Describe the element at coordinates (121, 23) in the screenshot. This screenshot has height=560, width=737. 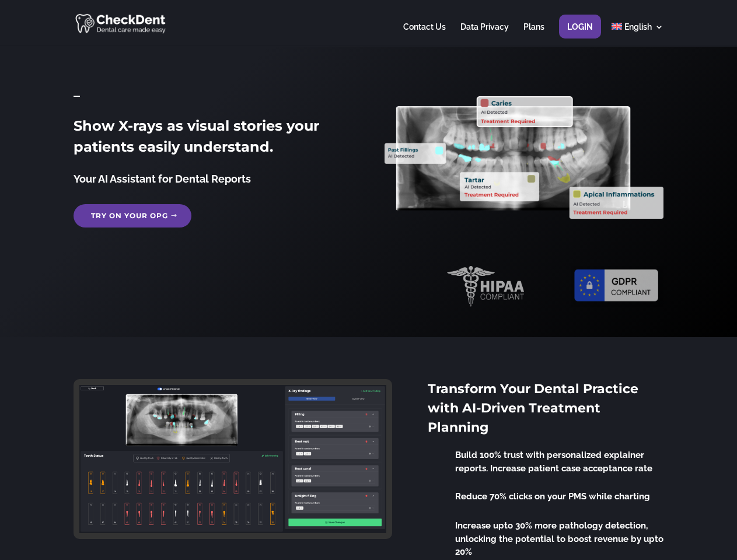
I see `img: CheckDent AI` at that location.